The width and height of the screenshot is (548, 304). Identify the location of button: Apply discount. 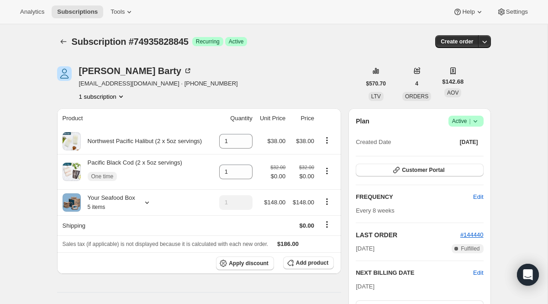
(245, 263).